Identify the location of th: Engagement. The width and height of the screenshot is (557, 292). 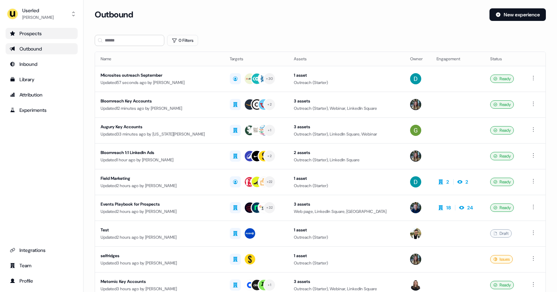
(458, 59).